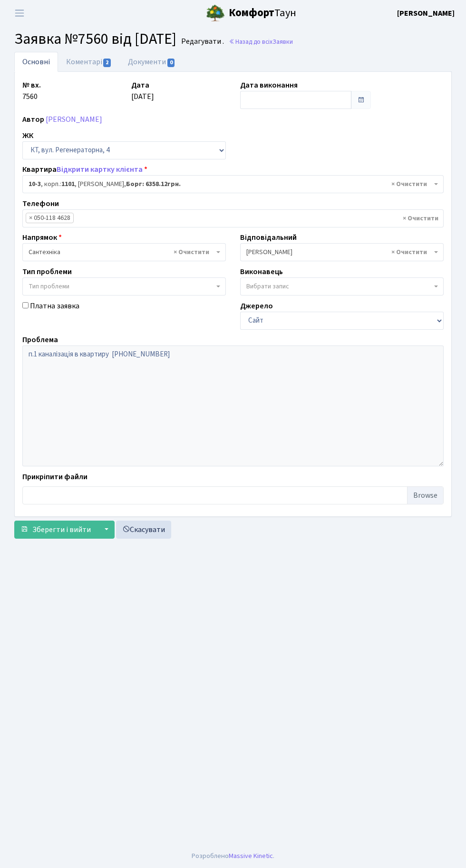 This screenshot has height=868, width=466. What do you see at coordinates (171, 63) in the screenshot?
I see `span: 0` at bounding box center [171, 63].